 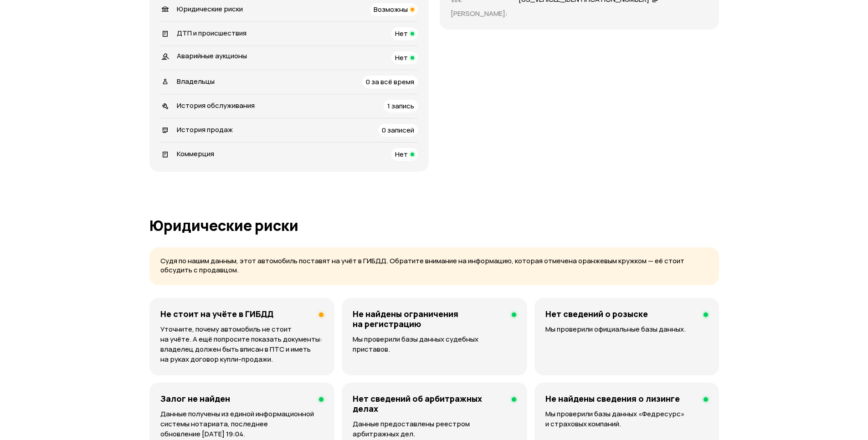 What do you see at coordinates (429, 319) in the screenshot?
I see `h4: Не найдены ограничения на регистрацию` at bounding box center [429, 319].